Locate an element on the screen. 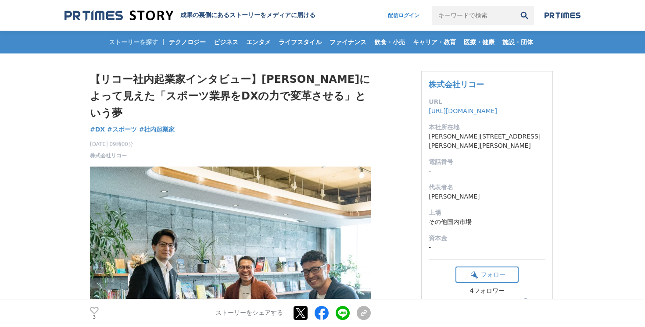 The height and width of the screenshot is (327, 645). span: 施設・団体 is located at coordinates (518, 42).